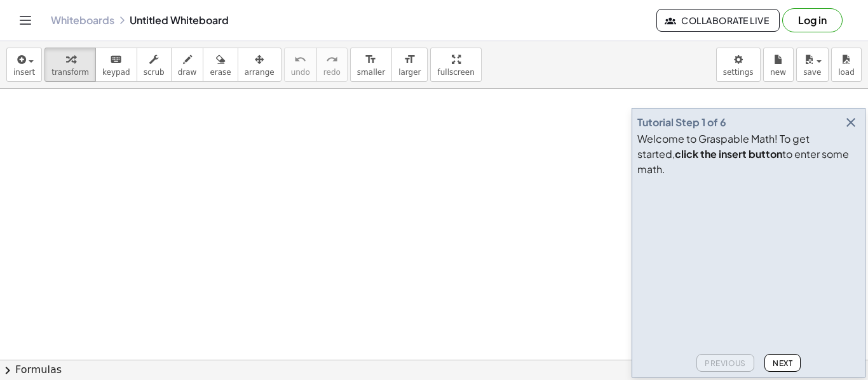 Image resolution: width=868 pixels, height=380 pixels. I want to click on i: undo, so click(300, 60).